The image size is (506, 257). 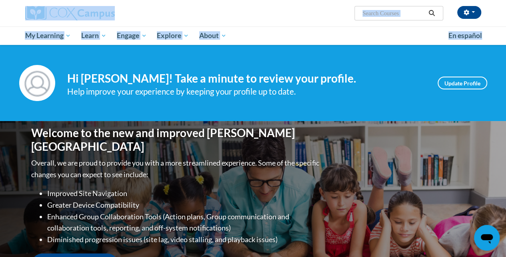 What do you see at coordinates (94, 36) in the screenshot?
I see `a: Learn` at bounding box center [94, 36].